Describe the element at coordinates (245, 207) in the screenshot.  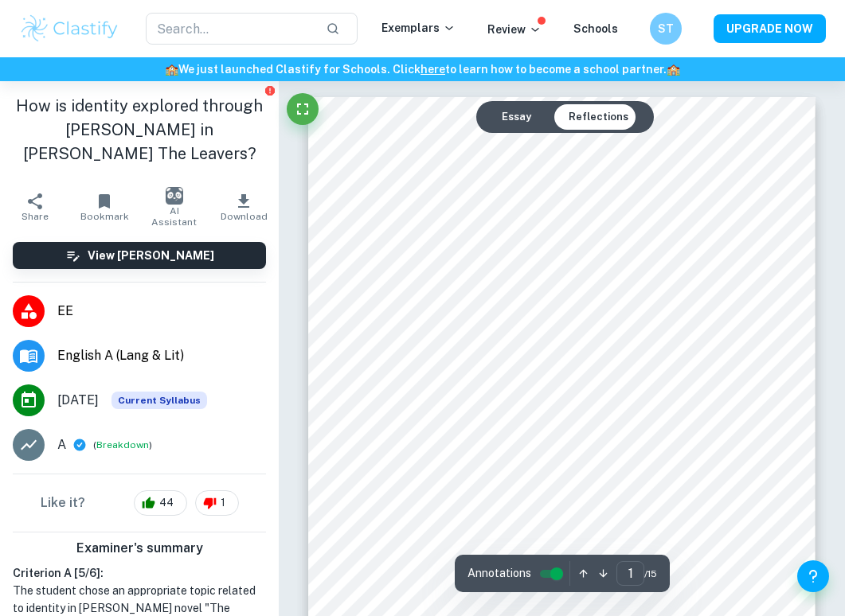
I see `button: Download` at that location.